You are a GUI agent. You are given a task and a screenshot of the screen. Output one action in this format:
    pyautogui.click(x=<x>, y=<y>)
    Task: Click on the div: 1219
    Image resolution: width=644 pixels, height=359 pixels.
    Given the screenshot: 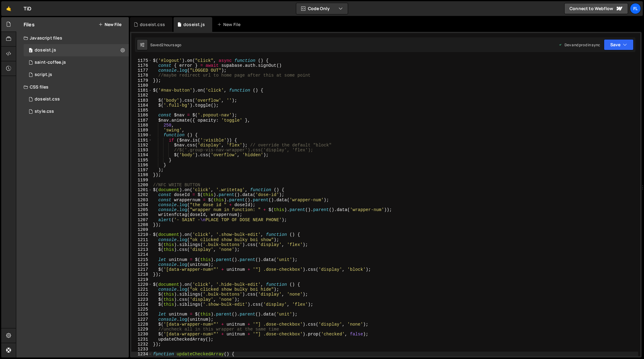 What is the action you would take?
    pyautogui.click(x=142, y=280)
    